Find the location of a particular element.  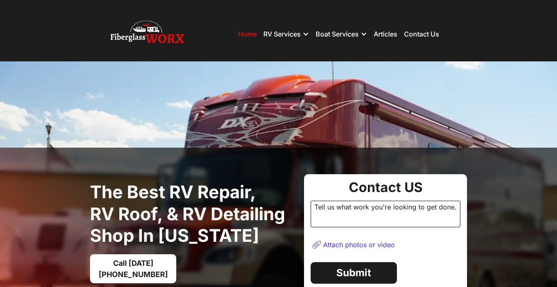

a: Submit is located at coordinates (354, 273).